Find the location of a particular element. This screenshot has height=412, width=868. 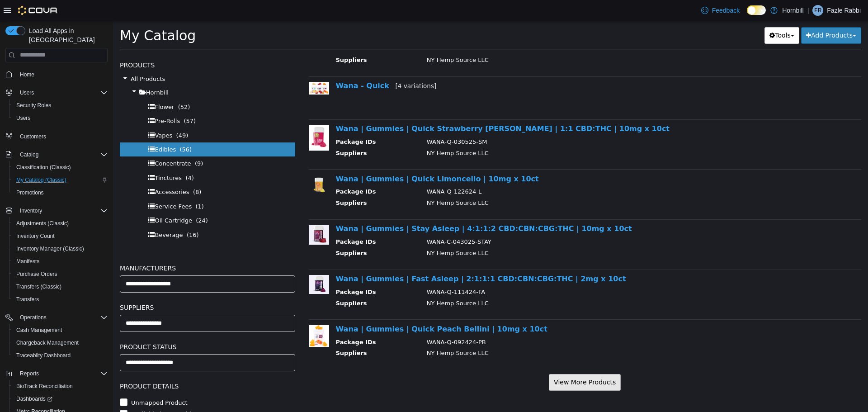

p: Fazle Rabbi is located at coordinates (843, 10).